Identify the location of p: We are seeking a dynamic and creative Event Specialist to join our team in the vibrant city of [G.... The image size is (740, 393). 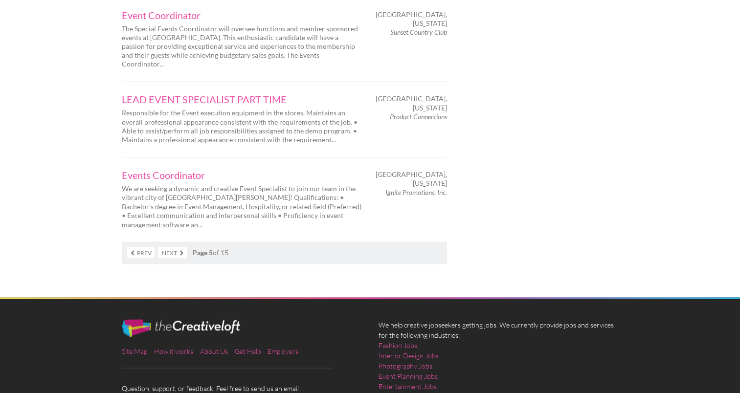
(242, 206).